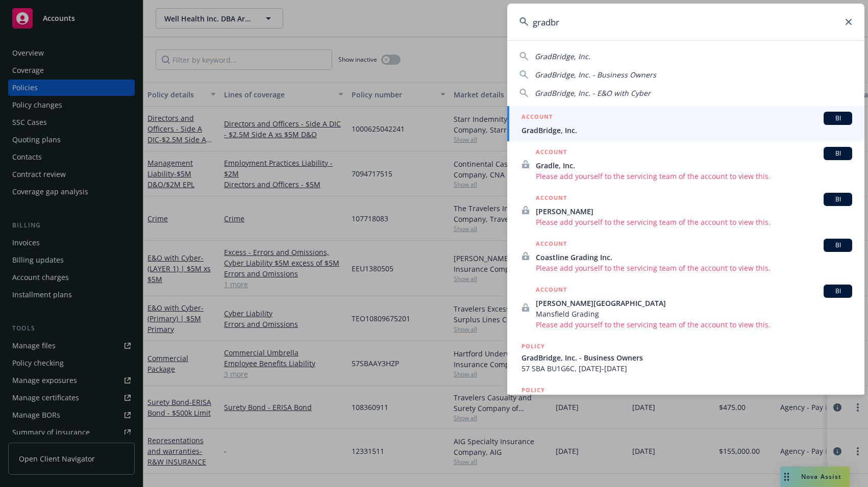 The width and height of the screenshot is (868, 487). Describe the element at coordinates (686, 124) in the screenshot. I see `a: ACCOUNTBIGradBridge, Inc.` at that location.